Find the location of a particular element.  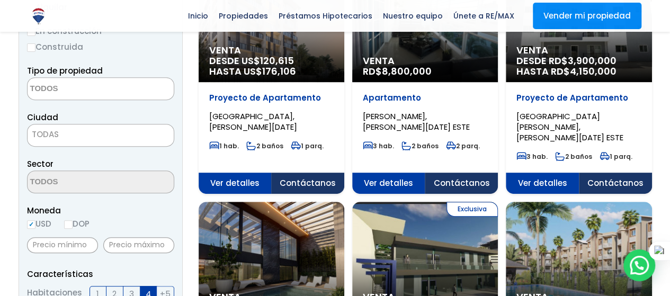

a: Vender mi propiedad is located at coordinates (587, 16).